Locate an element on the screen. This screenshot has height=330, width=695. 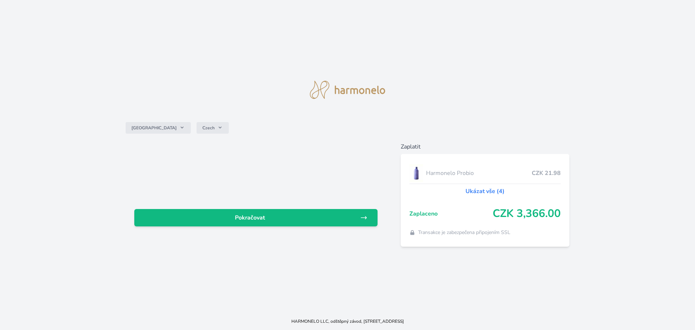
a: Pokračovat is located at coordinates (256, 217).